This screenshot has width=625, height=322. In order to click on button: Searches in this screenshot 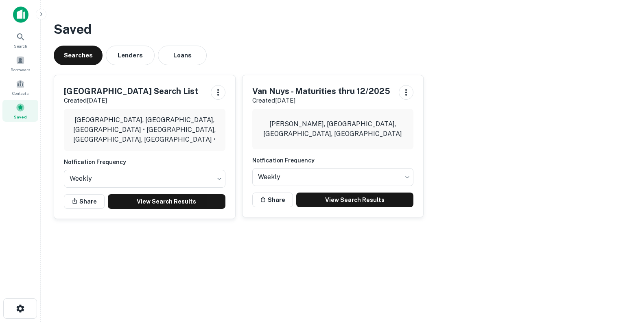, I will do `click(78, 55)`.